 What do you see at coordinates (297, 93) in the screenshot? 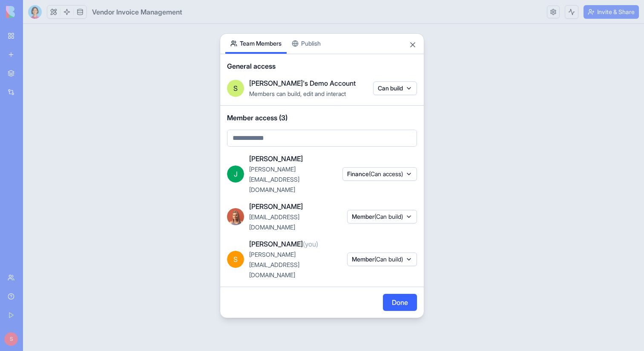
I see `span: Members can build, edit and interact` at bounding box center [297, 93].